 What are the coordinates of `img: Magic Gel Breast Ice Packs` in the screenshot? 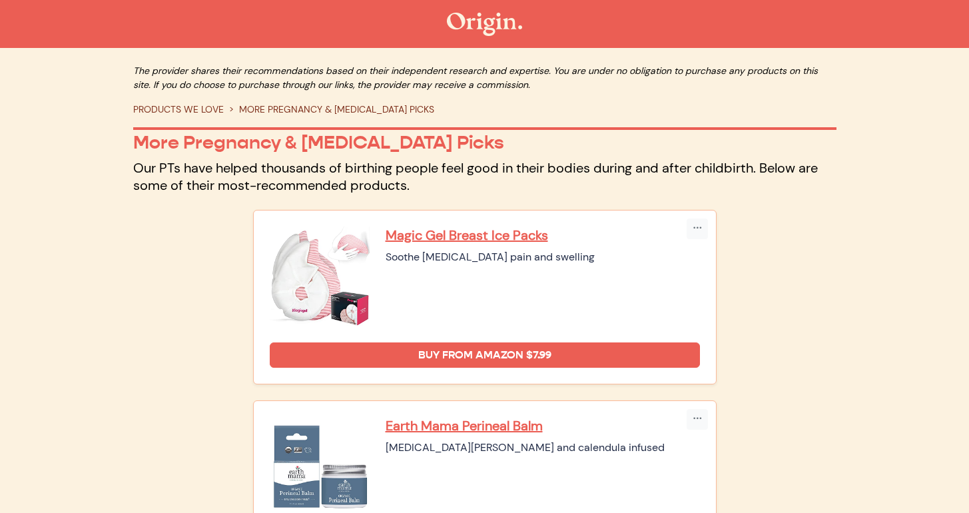 It's located at (320, 276).